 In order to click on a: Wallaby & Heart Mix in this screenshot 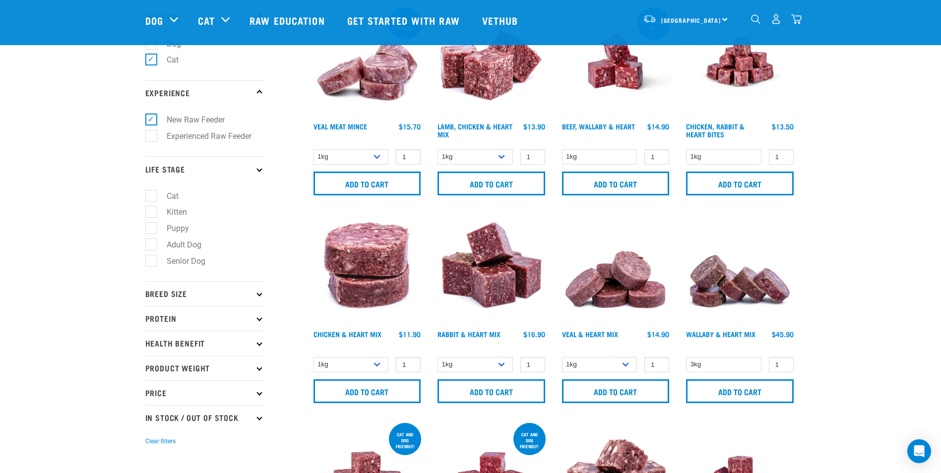, I will do `click(721, 334)`.